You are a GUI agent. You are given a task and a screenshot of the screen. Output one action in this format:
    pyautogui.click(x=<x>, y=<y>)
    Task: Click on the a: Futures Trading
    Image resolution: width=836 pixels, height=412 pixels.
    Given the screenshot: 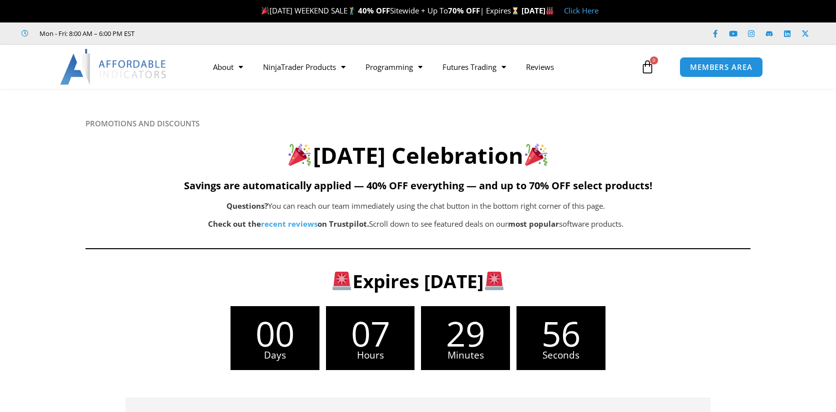 What is the action you would take?
    pyautogui.click(x=474, y=67)
    